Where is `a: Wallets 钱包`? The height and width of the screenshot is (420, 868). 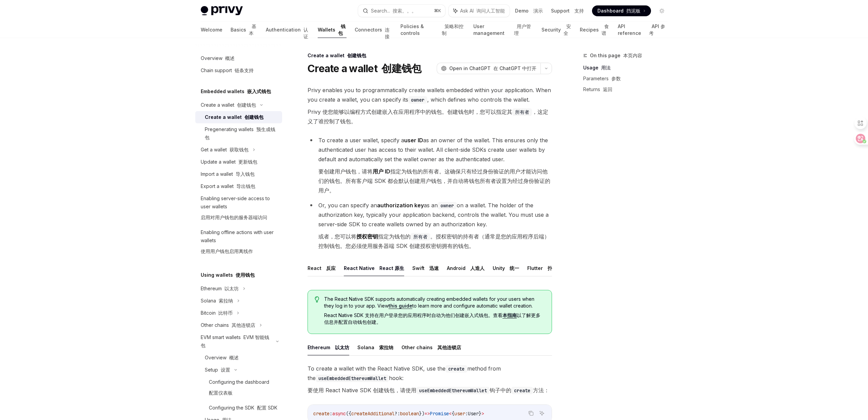
a: Wallets 钱包 is located at coordinates (332, 30).